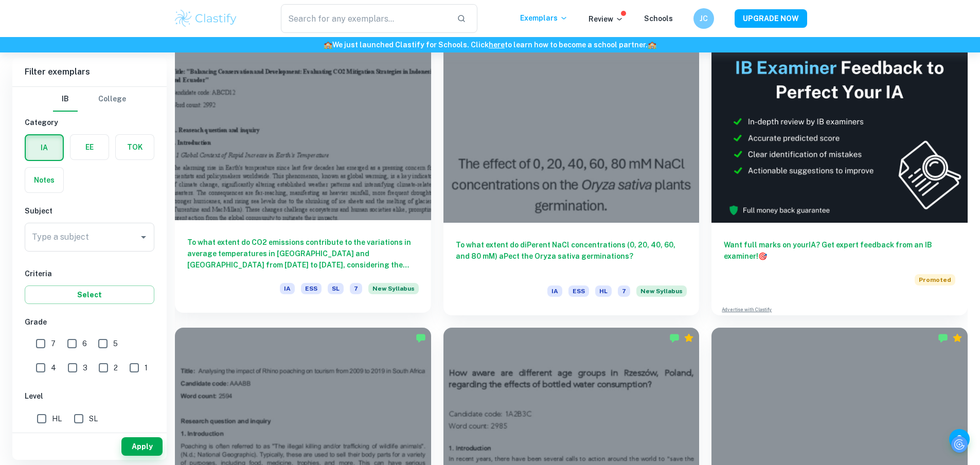  What do you see at coordinates (206, 18) in the screenshot?
I see `img: Clastify logo` at bounding box center [206, 18].